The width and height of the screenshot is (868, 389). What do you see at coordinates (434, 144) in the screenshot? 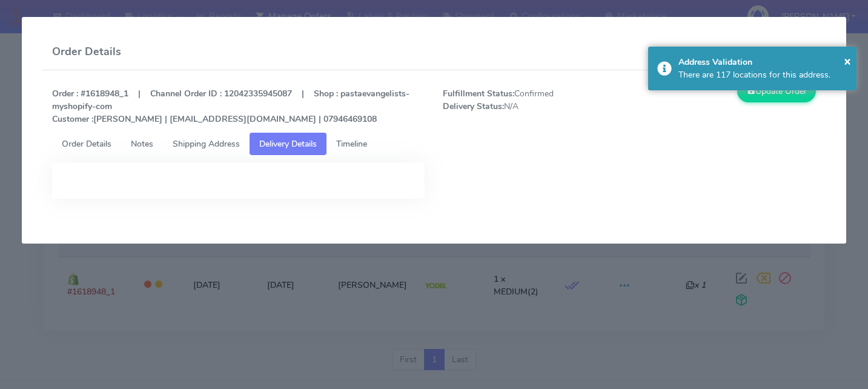
I see `ul: Tabs` at bounding box center [434, 144].